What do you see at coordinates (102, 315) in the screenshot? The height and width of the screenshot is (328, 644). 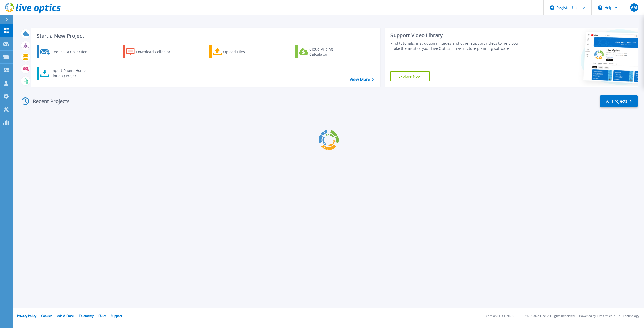 I see `a: EULA` at bounding box center [102, 315].